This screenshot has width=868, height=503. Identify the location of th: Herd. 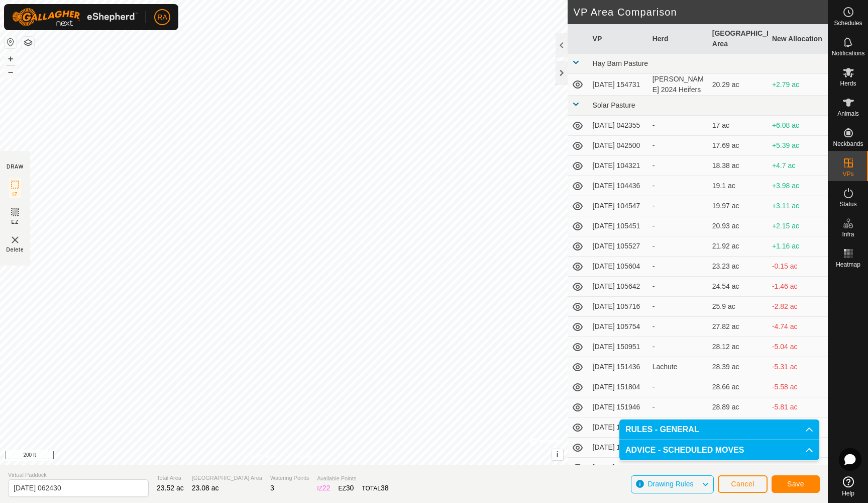
(678, 39).